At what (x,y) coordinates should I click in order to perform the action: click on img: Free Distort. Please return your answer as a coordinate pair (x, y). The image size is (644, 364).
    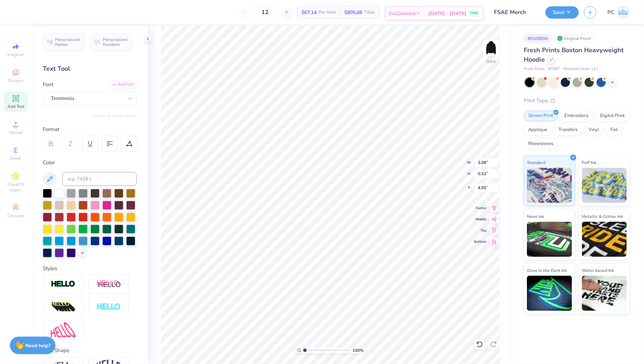
    Looking at the image, I should click on (63, 330).